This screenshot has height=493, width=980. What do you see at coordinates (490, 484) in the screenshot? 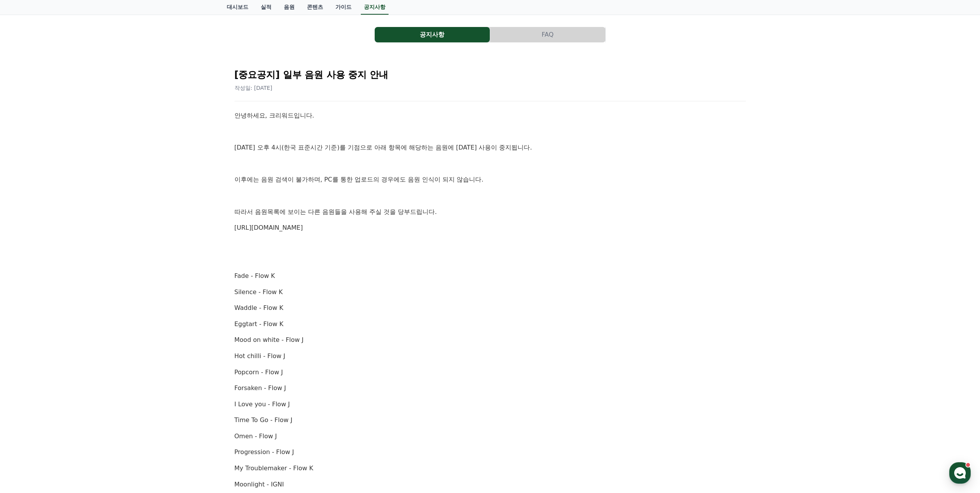
I see `p: Moonlight - IGNI` at bounding box center [490, 484].